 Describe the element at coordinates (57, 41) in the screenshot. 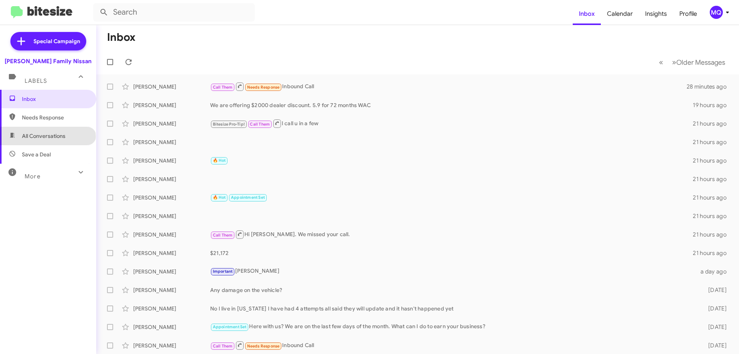

I see `span: Special Campaign` at that location.